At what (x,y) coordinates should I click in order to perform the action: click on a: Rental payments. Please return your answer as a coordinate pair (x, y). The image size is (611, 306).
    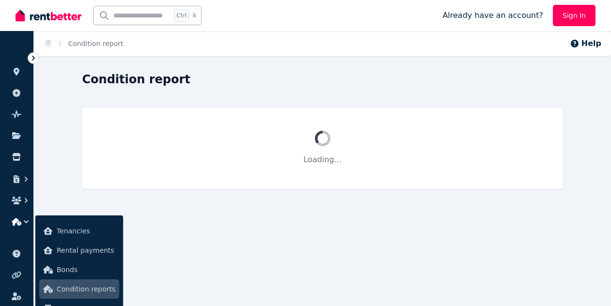
    Looking at the image, I should click on (79, 251).